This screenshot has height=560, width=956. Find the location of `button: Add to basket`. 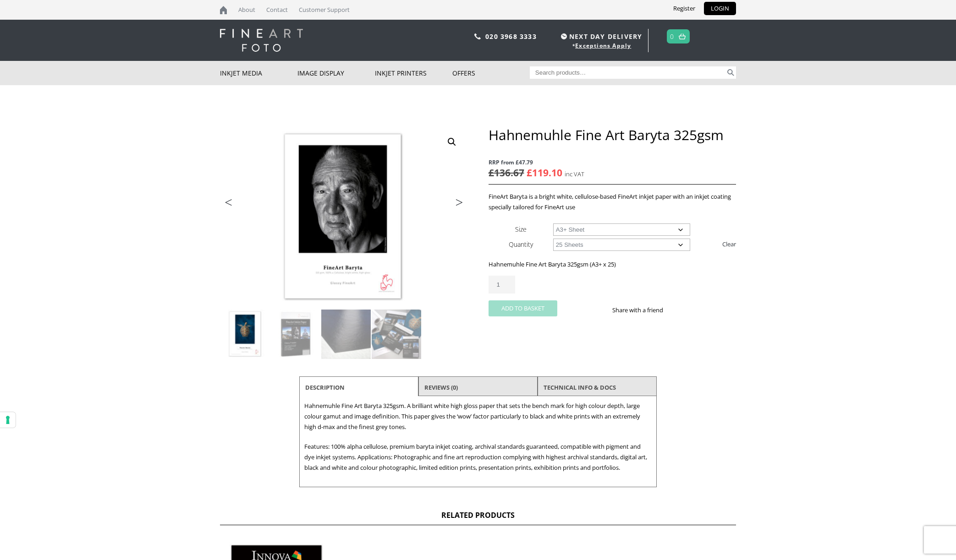

button: Add to basket is located at coordinates (522, 309).